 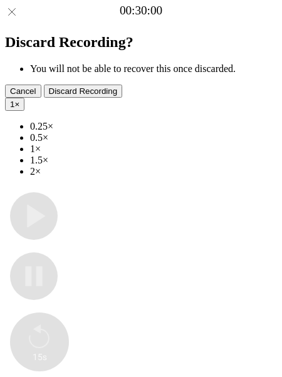 What do you see at coordinates (141, 11) in the screenshot?
I see `a: 00:30:00` at bounding box center [141, 11].